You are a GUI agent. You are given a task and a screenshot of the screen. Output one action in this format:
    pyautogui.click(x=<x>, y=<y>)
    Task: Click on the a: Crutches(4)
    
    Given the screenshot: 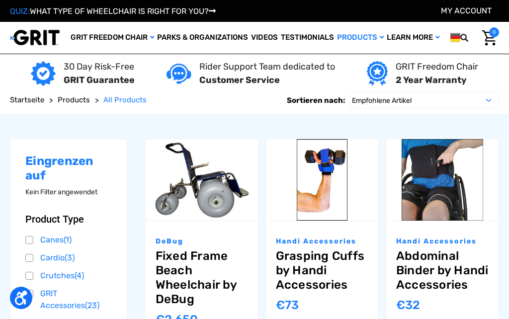 What is the action you would take?
    pyautogui.click(x=69, y=276)
    